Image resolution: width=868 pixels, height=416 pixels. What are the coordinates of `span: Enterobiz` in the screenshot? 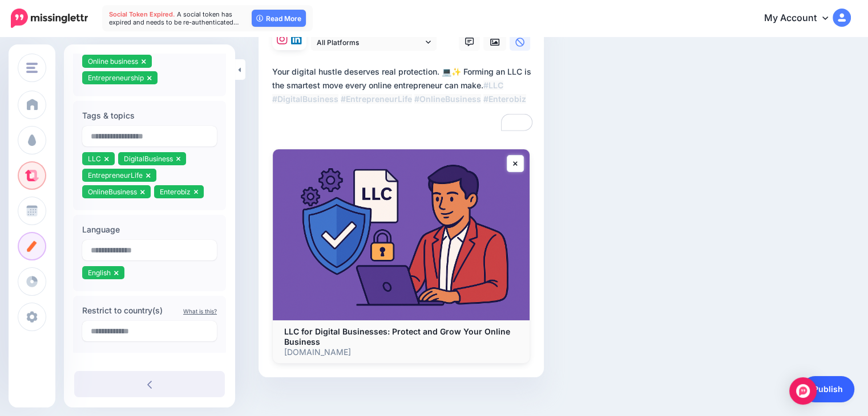 It's located at (175, 192).